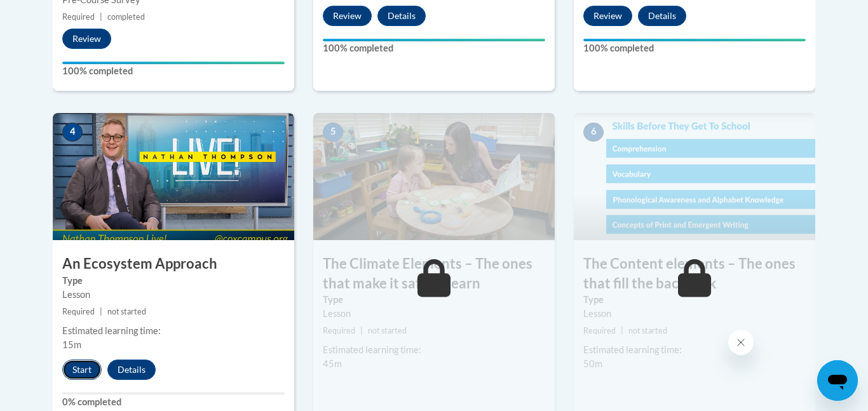 The image size is (868, 411). I want to click on span: 50m, so click(593, 363).